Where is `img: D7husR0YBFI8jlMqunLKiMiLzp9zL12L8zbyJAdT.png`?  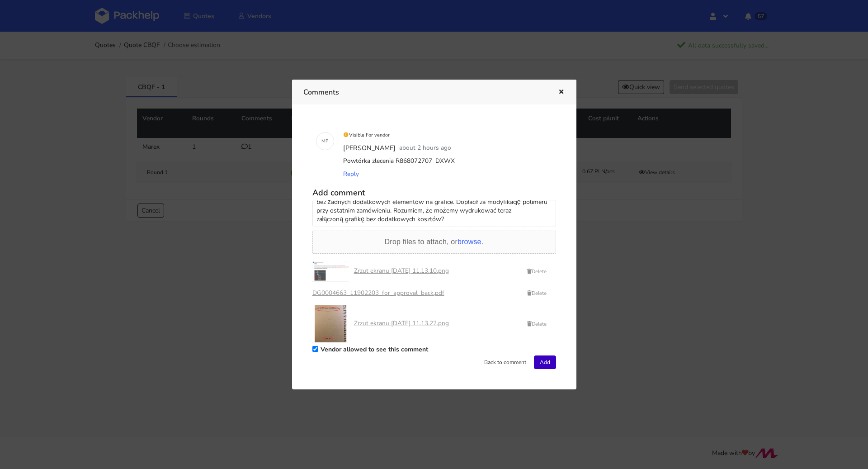 img: D7husR0YBFI8jlMqunLKiMiLzp9zL12L8zbyJAdT.png is located at coordinates (330, 323).